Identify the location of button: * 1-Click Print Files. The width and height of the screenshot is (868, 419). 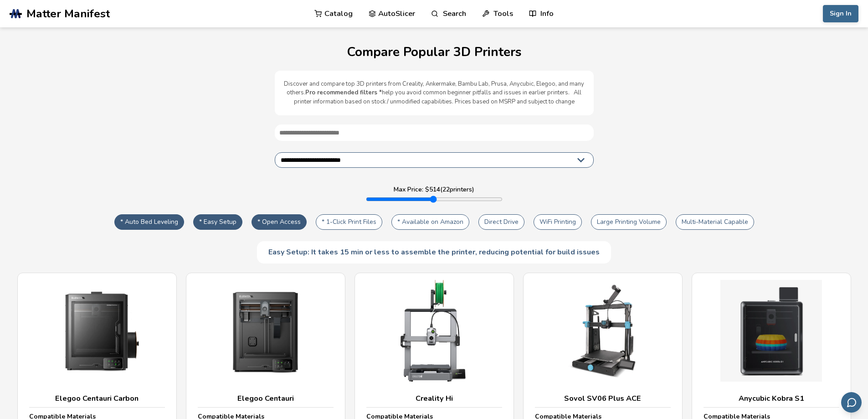
(349, 222).